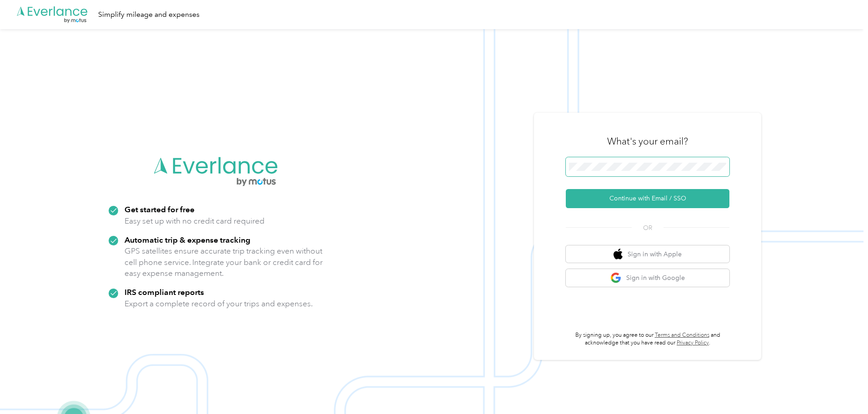 The width and height of the screenshot is (868, 414). What do you see at coordinates (647, 228) in the screenshot?
I see `span: OR` at bounding box center [647, 228].